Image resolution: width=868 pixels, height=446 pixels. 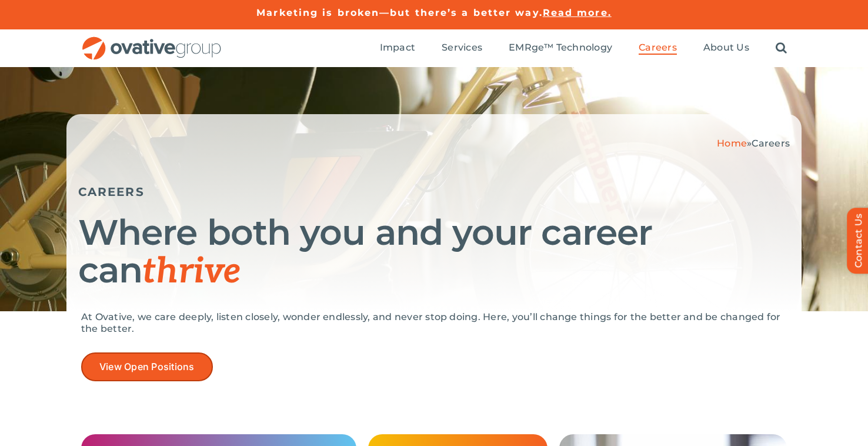 What do you see at coordinates (191, 272) in the screenshot?
I see `span: thrive` at bounding box center [191, 272].